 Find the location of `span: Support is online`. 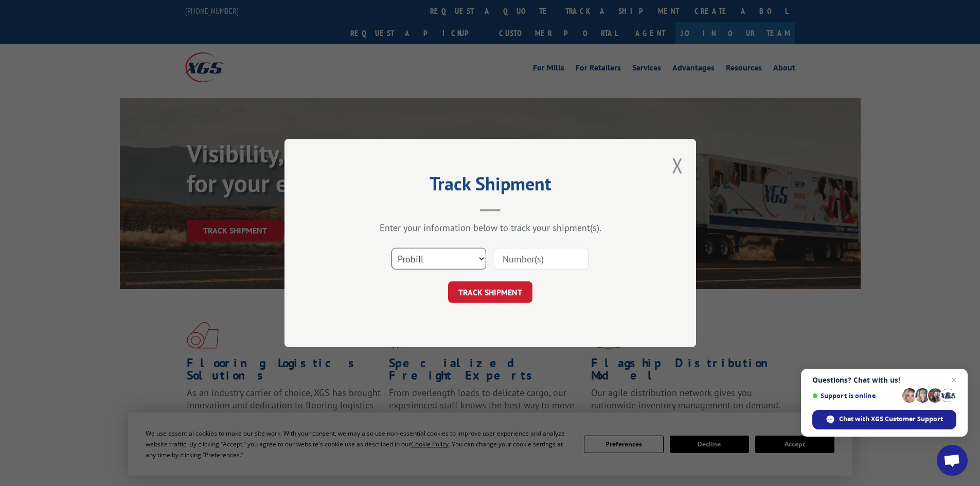

span: Support is online is located at coordinates (855, 396).